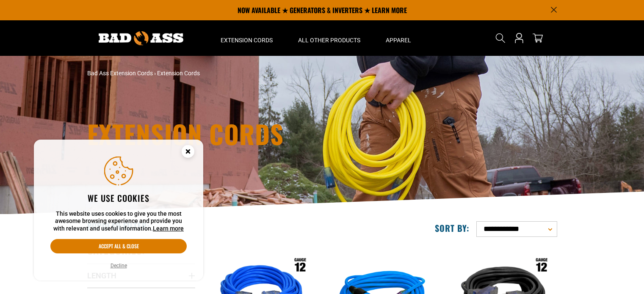  I want to click on h2: We use cookies, so click(119, 198).